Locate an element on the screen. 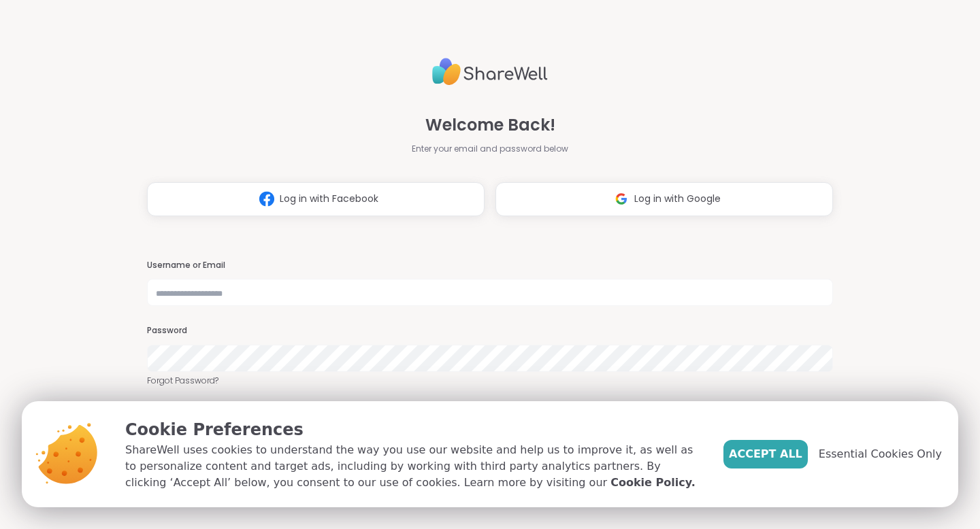  span: Accept All is located at coordinates (766, 454).